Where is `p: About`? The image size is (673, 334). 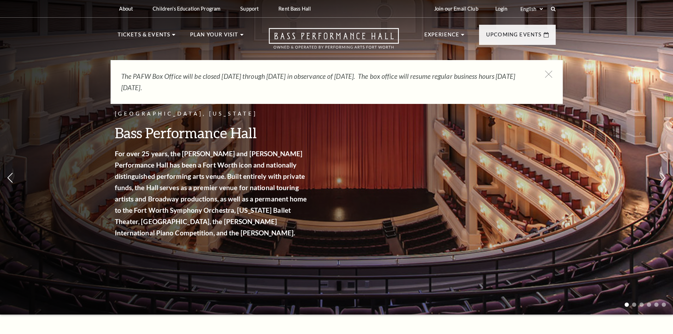
p: About is located at coordinates (126, 8).